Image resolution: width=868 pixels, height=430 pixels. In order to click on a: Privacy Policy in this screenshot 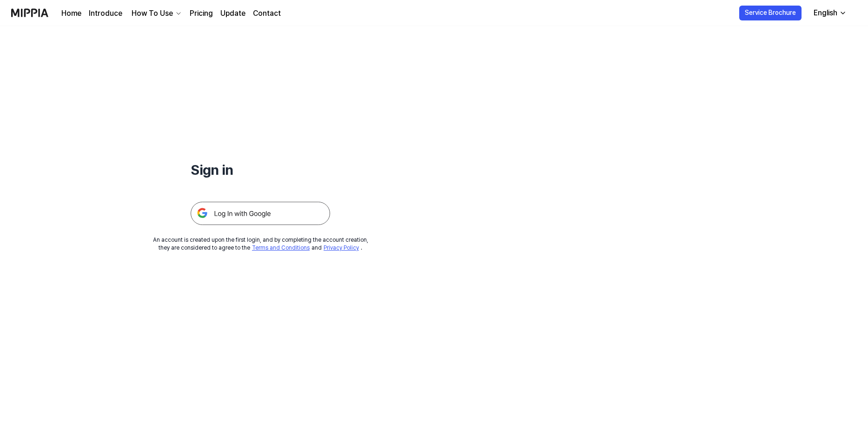, I will do `click(342, 248)`.